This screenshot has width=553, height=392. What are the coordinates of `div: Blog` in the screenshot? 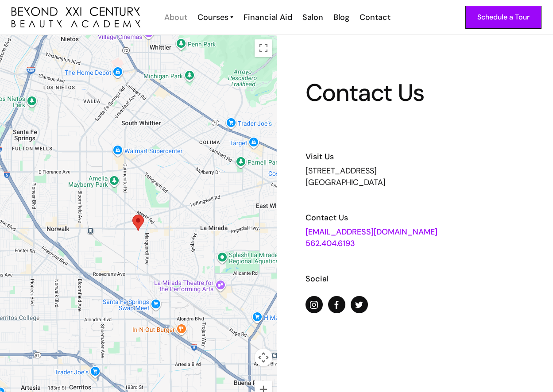 It's located at (342, 18).